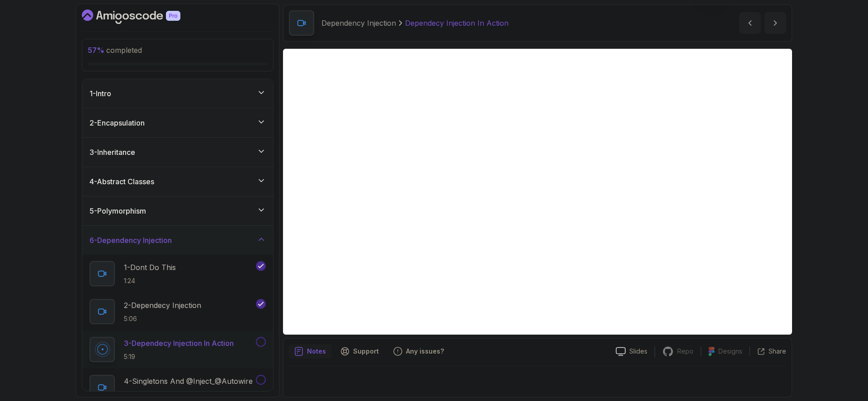 The width and height of the screenshot is (868, 401). I want to click on p: 5:06, so click(162, 319).